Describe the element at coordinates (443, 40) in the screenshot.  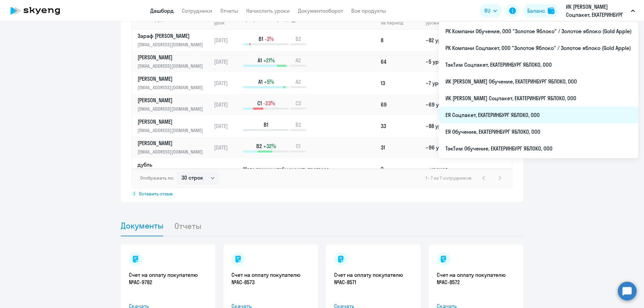
I see `td: ~82 урока` at that location.